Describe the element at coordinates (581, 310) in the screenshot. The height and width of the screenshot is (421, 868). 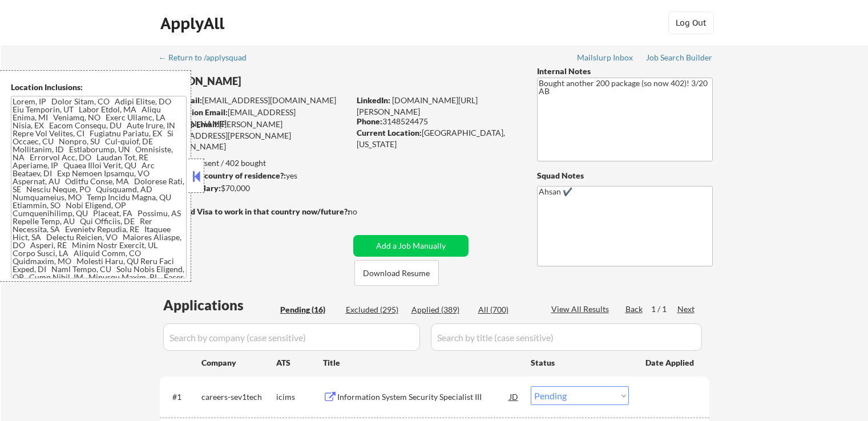
I see `div: View All Results` at that location.